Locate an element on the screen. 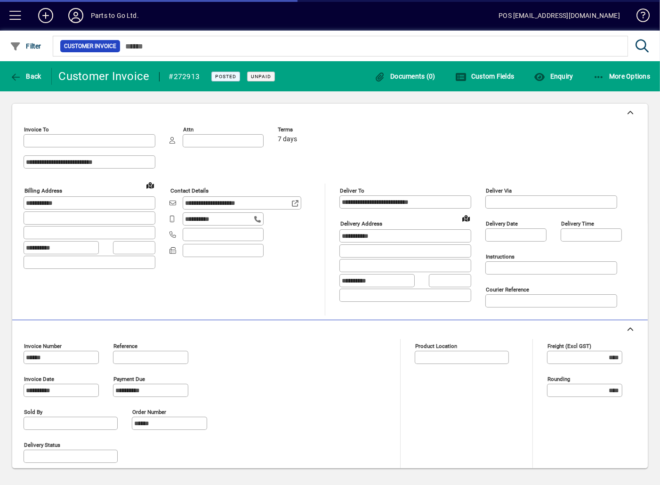  mat-label: Courier Reference is located at coordinates (507, 289).